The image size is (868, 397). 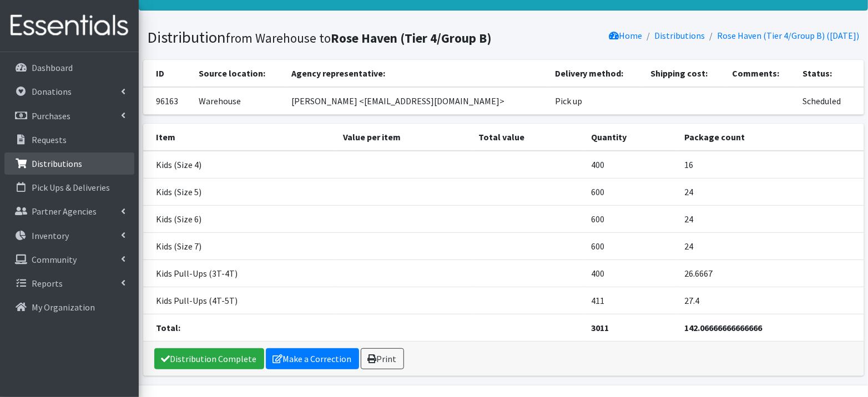 What do you see at coordinates (49, 140) in the screenshot?
I see `p: Requests` at bounding box center [49, 140].